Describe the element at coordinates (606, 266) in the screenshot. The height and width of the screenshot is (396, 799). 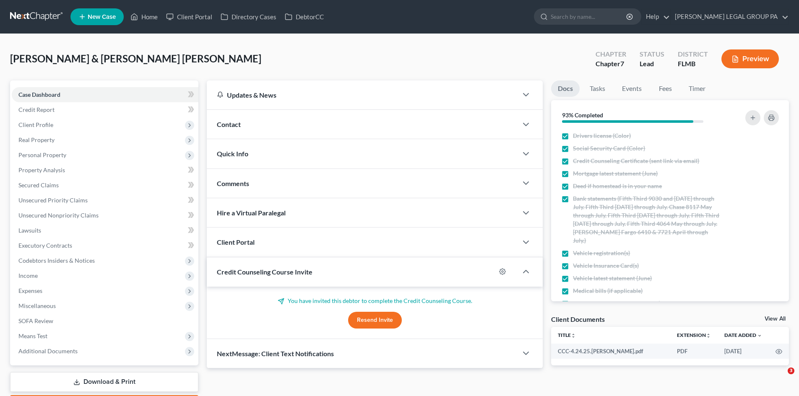
I see `span: Vehicle Insurance Card(s)` at that location.